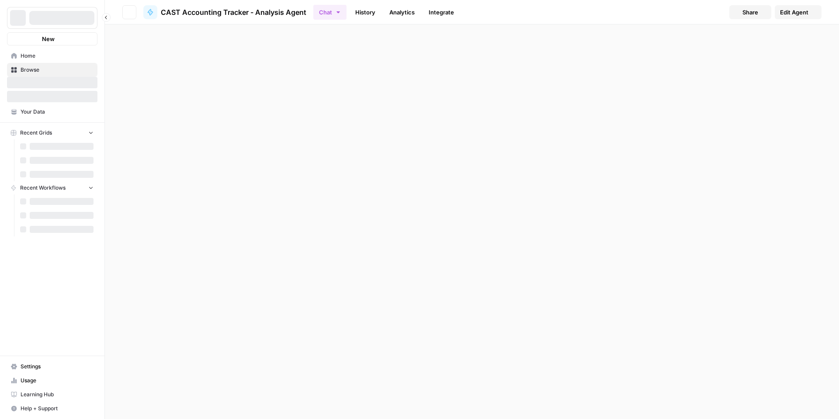 Image resolution: width=839 pixels, height=419 pixels. Describe the element at coordinates (52, 394) in the screenshot. I see `a: Learning Hub` at that location.